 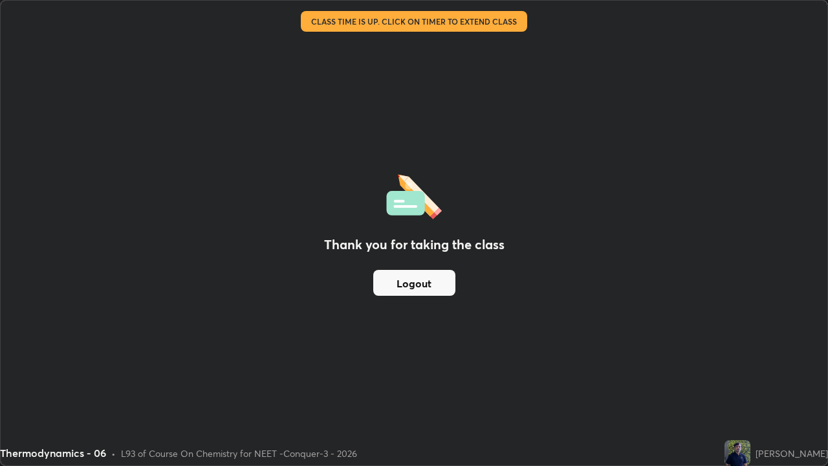 I want to click on img: offlineFeedback.1438e8b3.svg, so click(x=414, y=195).